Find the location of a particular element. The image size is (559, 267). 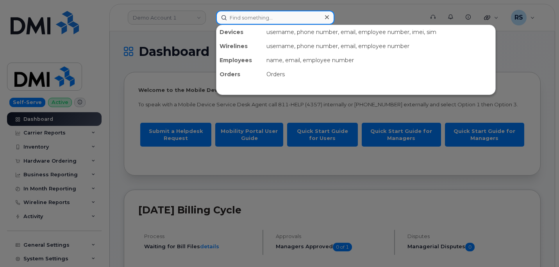

div: Wirelines is located at coordinates (240, 46).